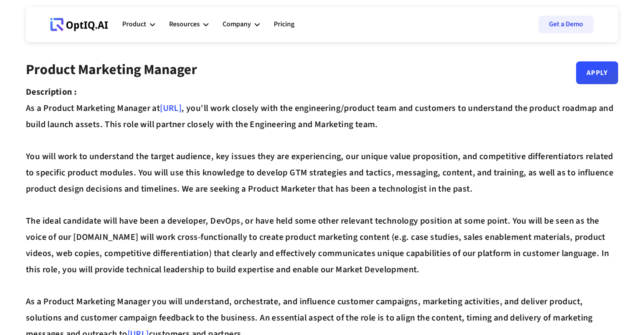 This screenshot has width=644, height=335. Describe the element at coordinates (596, 73) in the screenshot. I see `a: Apply` at that location.